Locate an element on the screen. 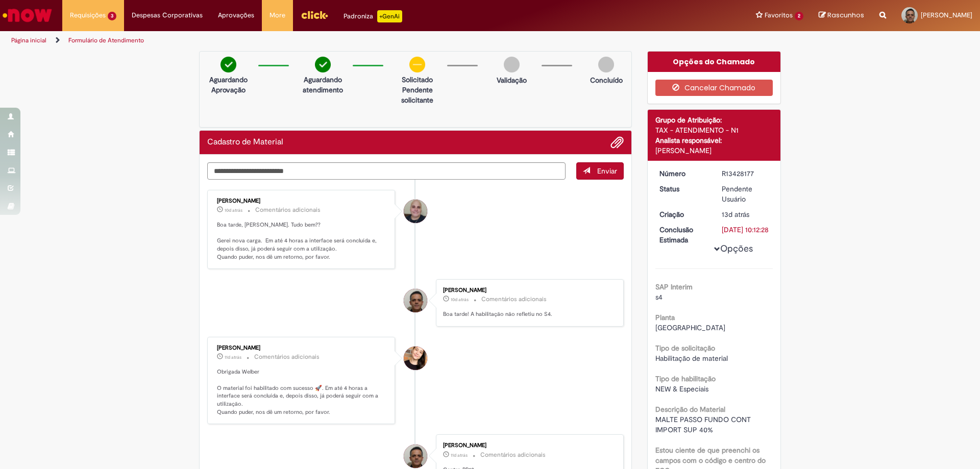 This screenshot has height=469, width=980. span: Habilitação de material is located at coordinates (691, 359).